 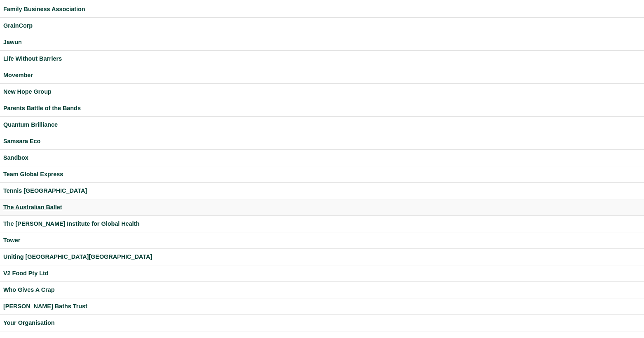 I want to click on a: New Hope Group, so click(x=322, y=92).